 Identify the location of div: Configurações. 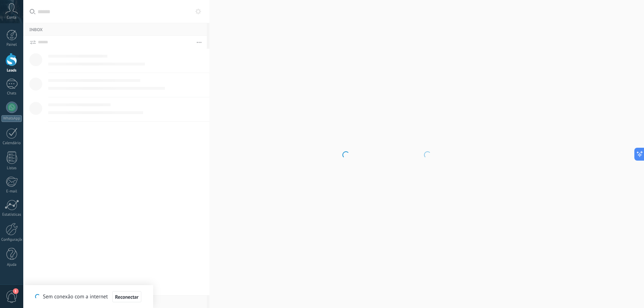
(12, 240).